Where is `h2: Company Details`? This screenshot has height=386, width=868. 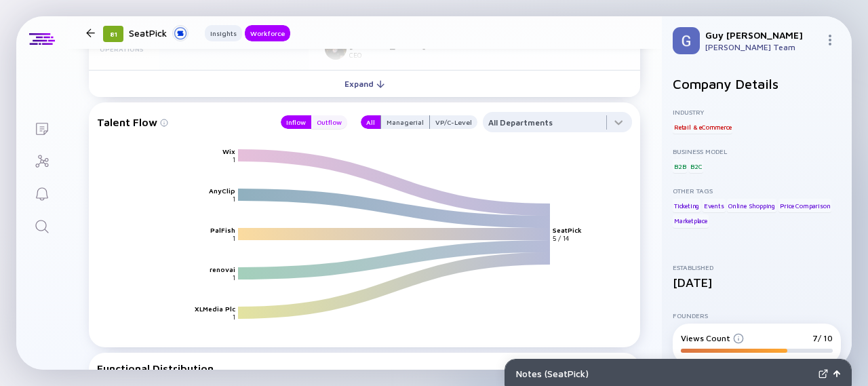
h2: Company Details is located at coordinates (757, 83).